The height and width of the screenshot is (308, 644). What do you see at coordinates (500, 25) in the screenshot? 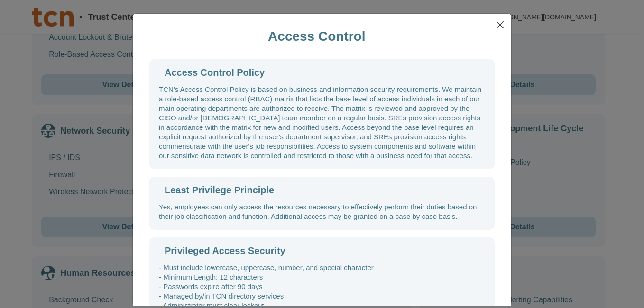
I see `button: Close` at bounding box center [500, 25].